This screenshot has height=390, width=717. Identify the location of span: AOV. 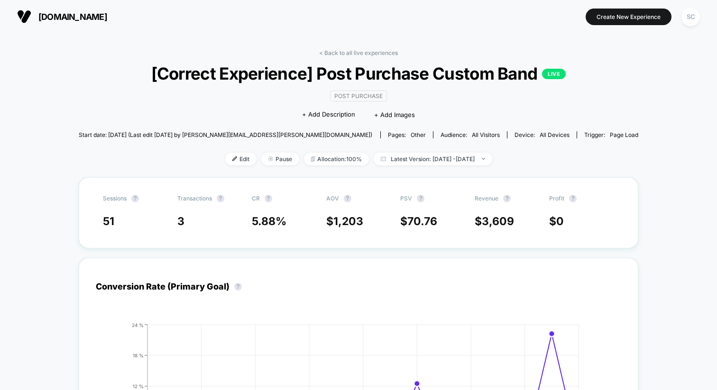
(332, 198).